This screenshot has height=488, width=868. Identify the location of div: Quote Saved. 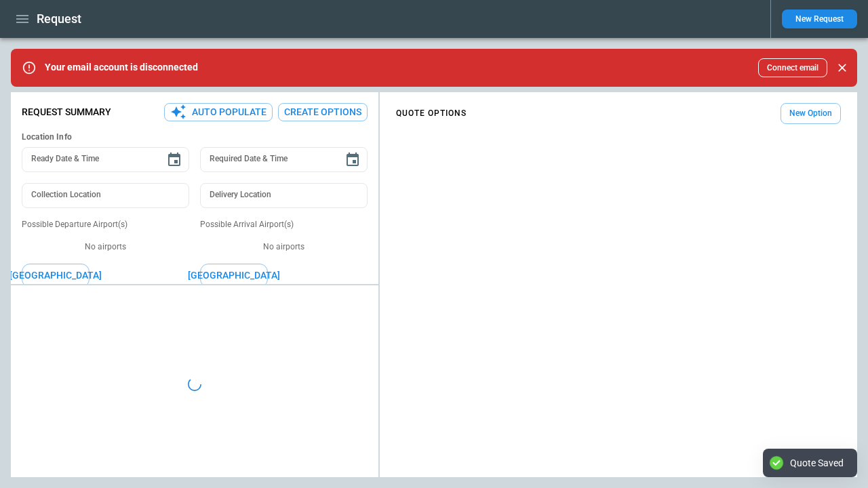
(817, 462).